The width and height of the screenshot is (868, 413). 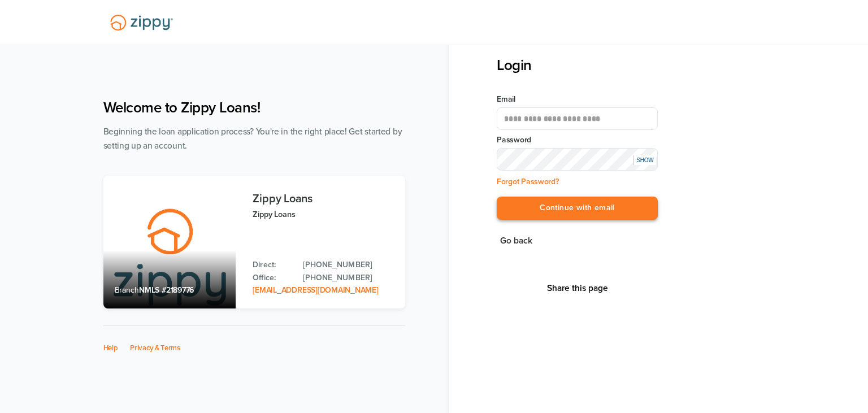 I want to click on div: SHOW, so click(x=645, y=160).